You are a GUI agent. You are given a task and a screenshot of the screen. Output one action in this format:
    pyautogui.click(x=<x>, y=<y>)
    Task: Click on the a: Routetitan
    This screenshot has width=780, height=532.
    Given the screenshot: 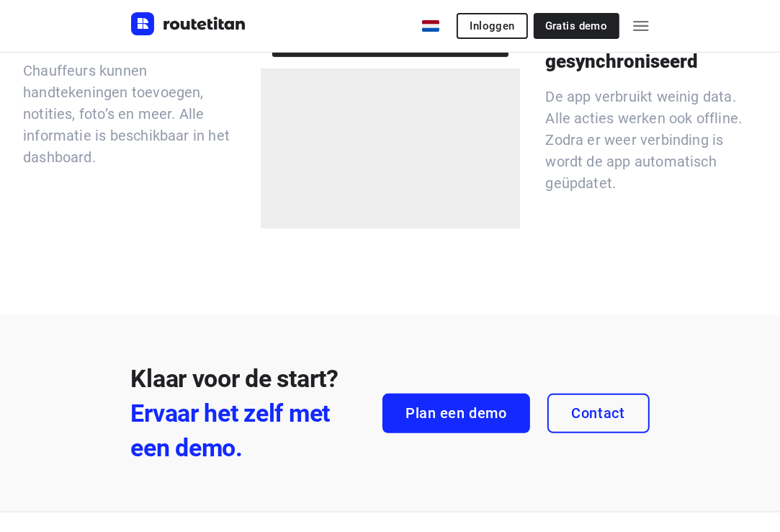 What is the action you would take?
    pyautogui.click(x=189, y=25)
    